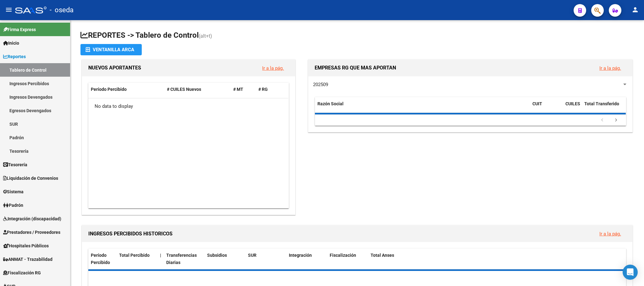 This screenshot has height=286, width=644. I want to click on datatable-header-cell: CUILES, so click(573, 107).